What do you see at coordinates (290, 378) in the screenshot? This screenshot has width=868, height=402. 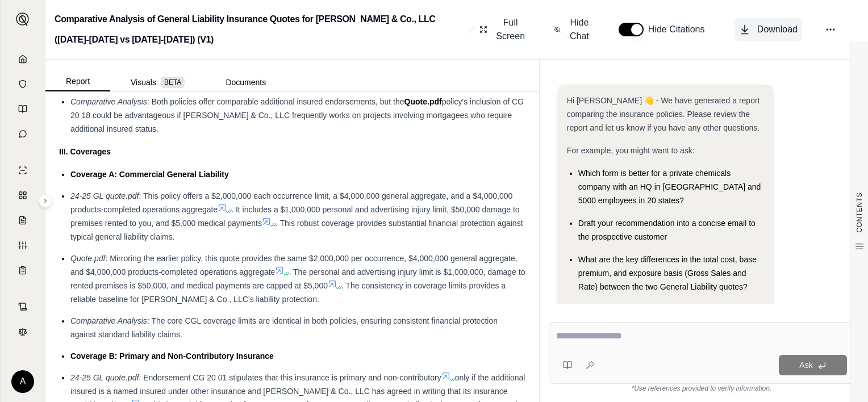 I see `span: : Endorsement CG 20 01 stipulates that this insurance is primary and non-contributory` at bounding box center [290, 378].